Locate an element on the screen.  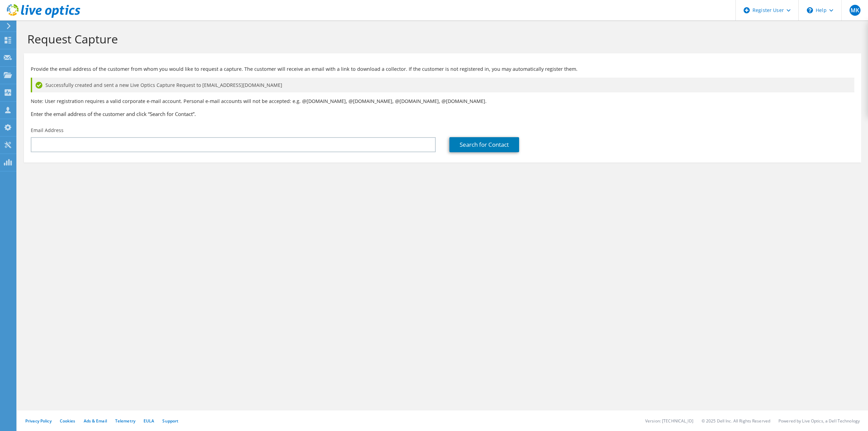
a: EULA is located at coordinates (148, 420).